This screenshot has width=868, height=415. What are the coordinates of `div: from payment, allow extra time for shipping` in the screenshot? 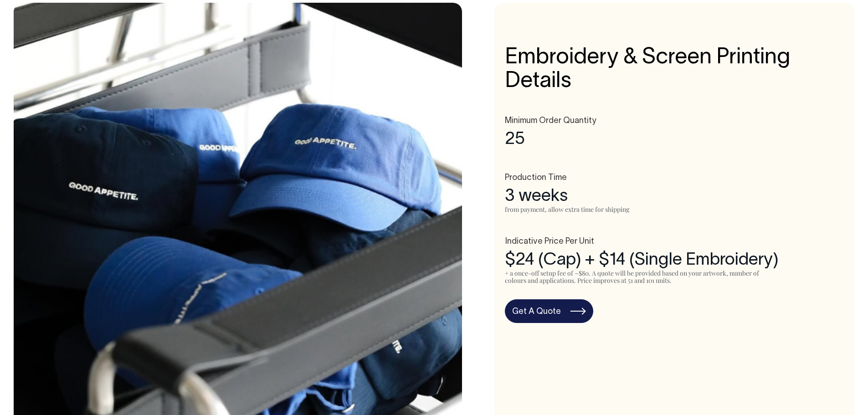 It's located at (640, 209).